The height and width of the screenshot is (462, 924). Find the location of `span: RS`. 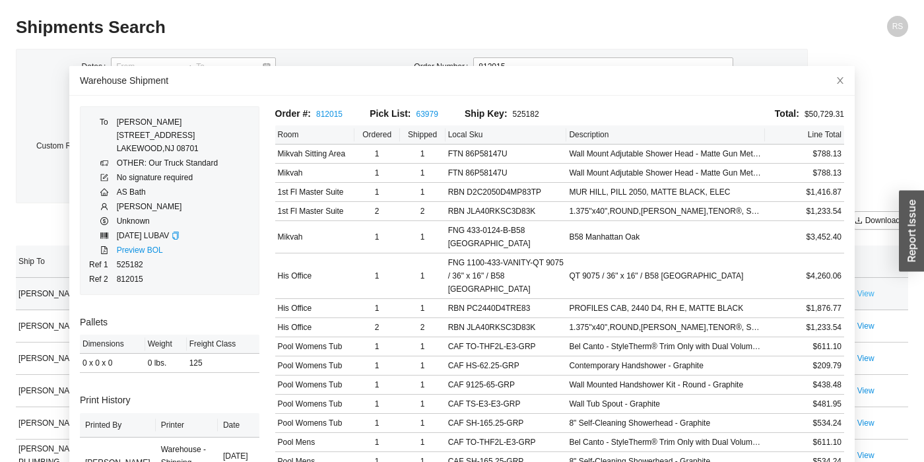

span: RS is located at coordinates (897, 26).